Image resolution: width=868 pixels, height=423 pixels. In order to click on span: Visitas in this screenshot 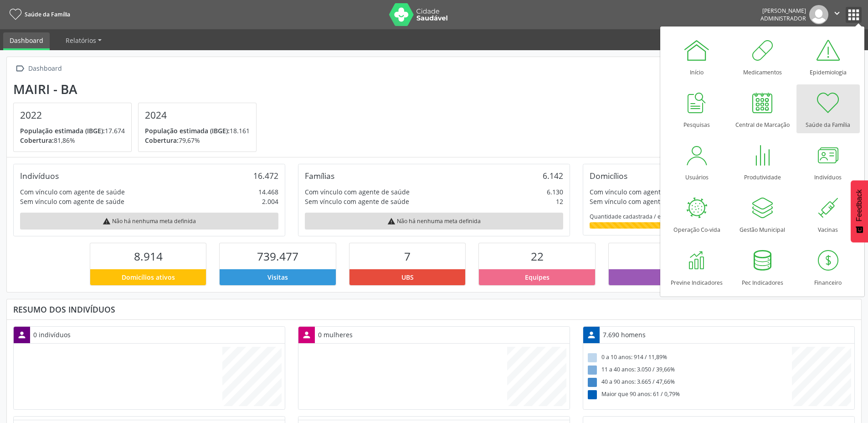, I will do `click(278, 277)`.